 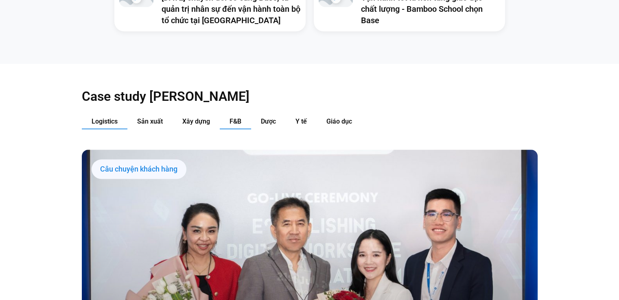 I want to click on span: Dược, so click(x=268, y=121).